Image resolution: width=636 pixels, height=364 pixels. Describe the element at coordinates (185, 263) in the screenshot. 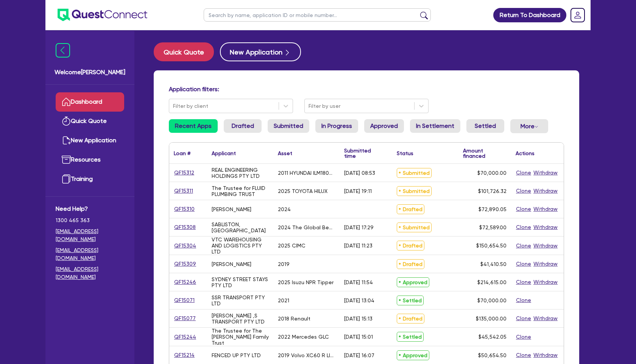

I see `a: QF15309` at that location.